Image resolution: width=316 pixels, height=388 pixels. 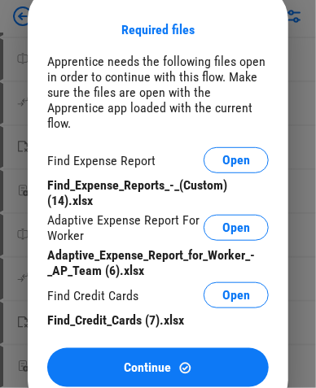 What do you see at coordinates (185, 368) in the screenshot?
I see `img: Continue` at bounding box center [185, 368].